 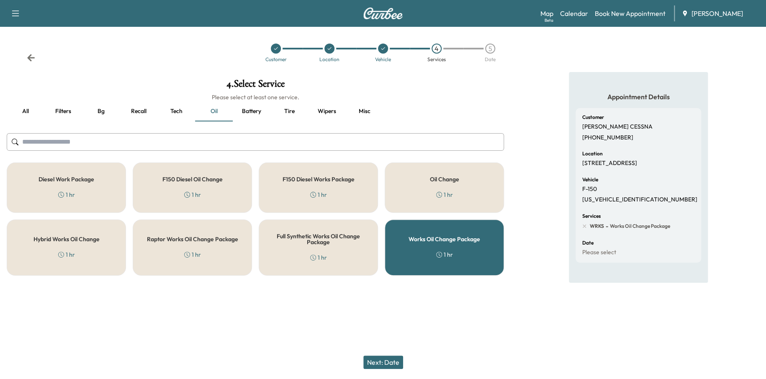 I want to click on img: Curbee Logo, so click(x=383, y=13).